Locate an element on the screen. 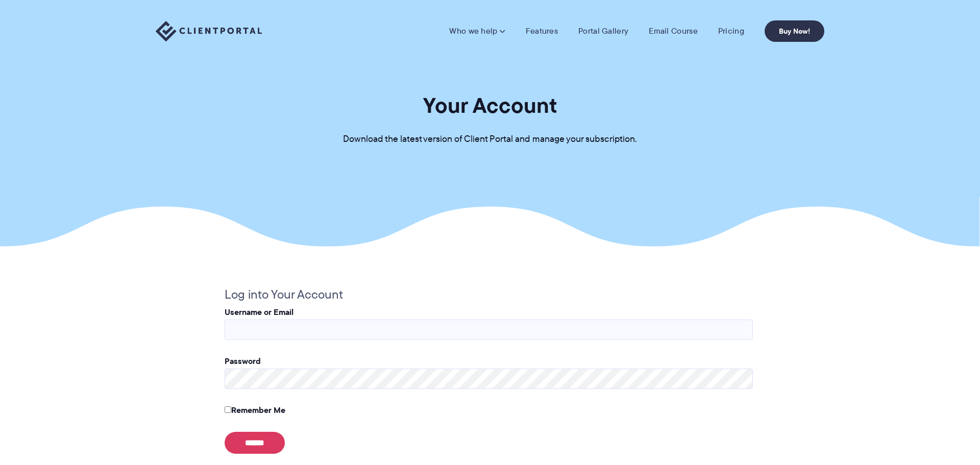 This screenshot has height=465, width=980. input: Remember Me is located at coordinates (227, 409).